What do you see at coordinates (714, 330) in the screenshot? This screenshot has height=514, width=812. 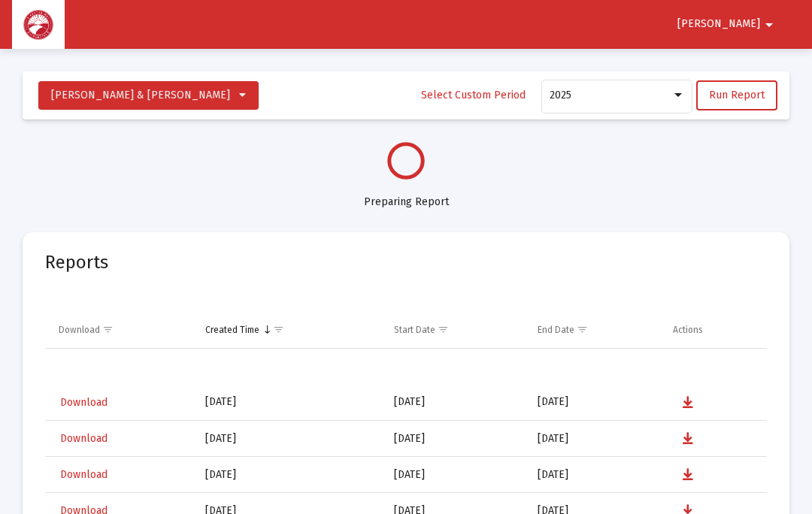 I see `td: Column Actions` at bounding box center [714, 330].